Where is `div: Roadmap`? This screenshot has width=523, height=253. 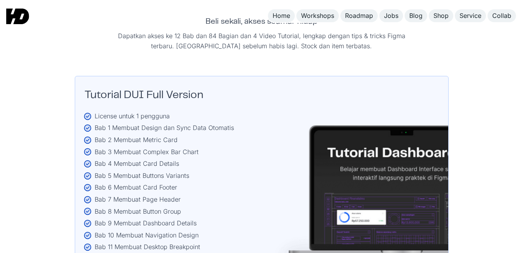 div: Roadmap is located at coordinates (359, 16).